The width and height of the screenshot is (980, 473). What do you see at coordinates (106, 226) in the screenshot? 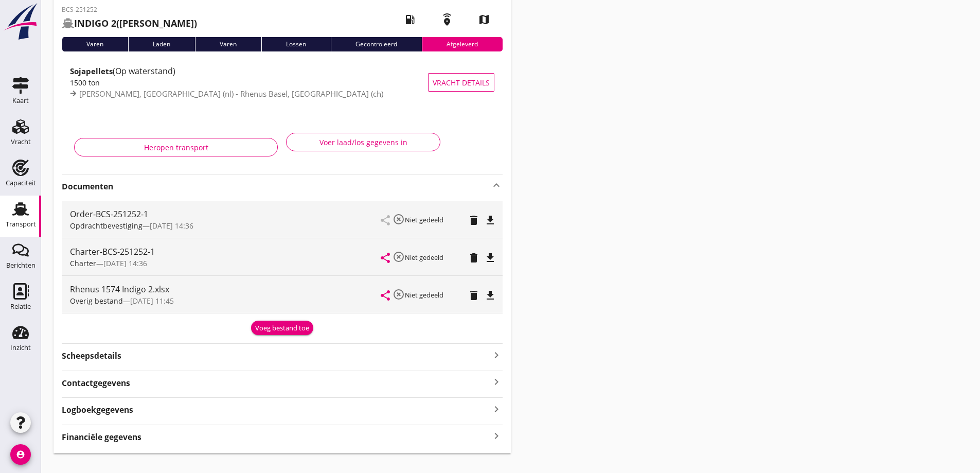
I see `span: Opdrachtbevestiging` at bounding box center [106, 226].